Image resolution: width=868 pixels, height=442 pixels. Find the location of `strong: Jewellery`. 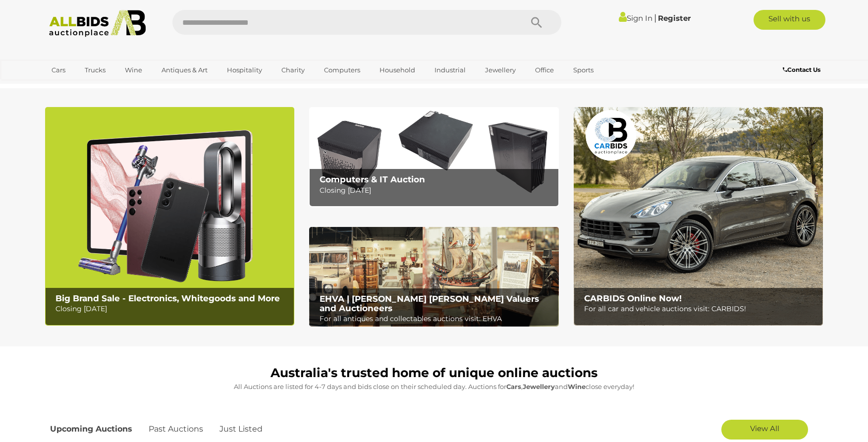

strong: Jewellery is located at coordinates (539, 386).